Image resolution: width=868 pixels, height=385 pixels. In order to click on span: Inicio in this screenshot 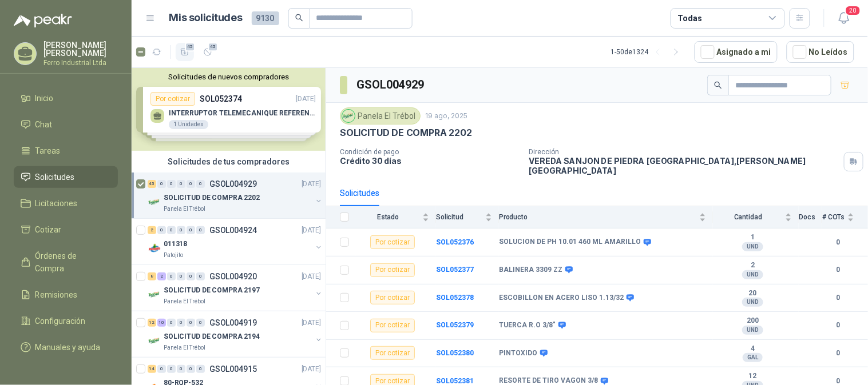, I will do `click(45, 98)`.